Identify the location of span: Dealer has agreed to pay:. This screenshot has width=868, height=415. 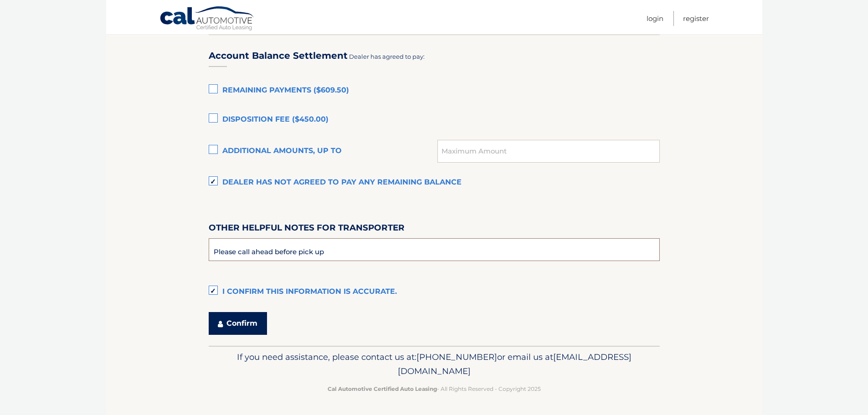
(387, 56).